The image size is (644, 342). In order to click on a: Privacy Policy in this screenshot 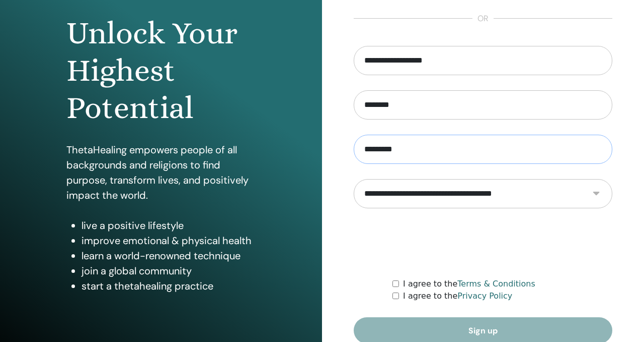, I will do `click(485, 296)`.